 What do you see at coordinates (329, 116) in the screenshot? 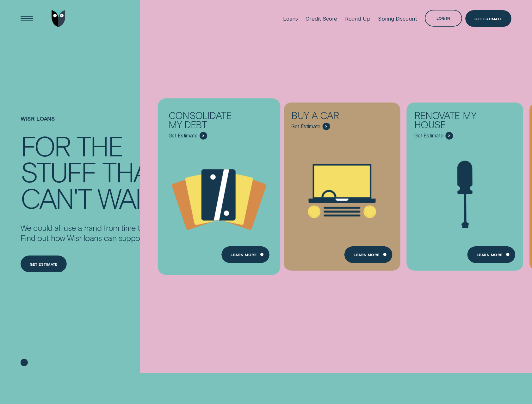
I see `div: Buy a car` at bounding box center [329, 116].